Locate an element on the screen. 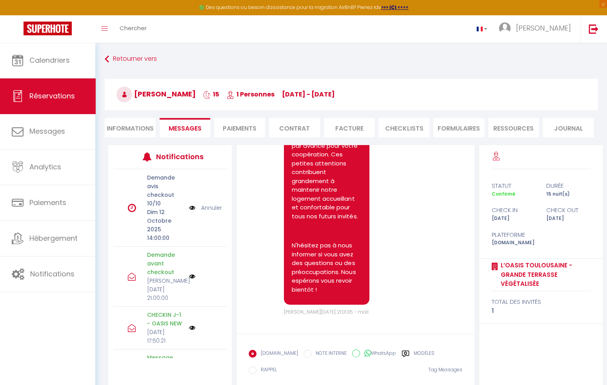 Image resolution: width=607 pixels, height=385 pixels. label: RAPPEL is located at coordinates (266, 370).